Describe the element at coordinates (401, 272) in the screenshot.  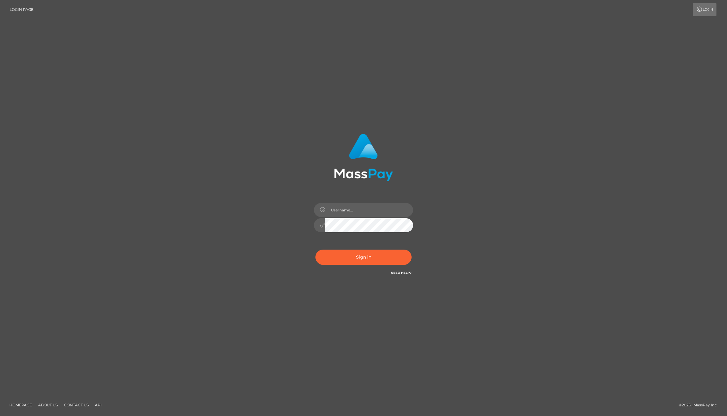
I see `a: Need Help?` at that location.